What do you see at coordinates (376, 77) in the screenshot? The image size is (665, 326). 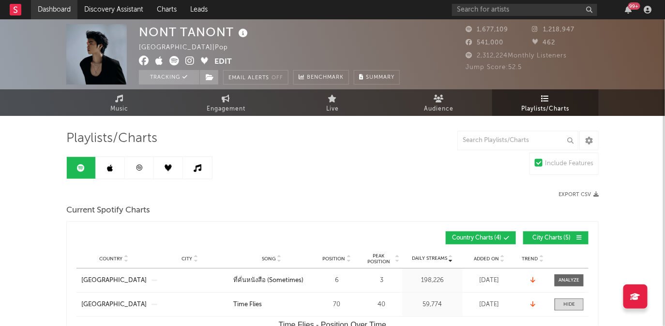 I see `button: Summary` at bounding box center [376, 77].